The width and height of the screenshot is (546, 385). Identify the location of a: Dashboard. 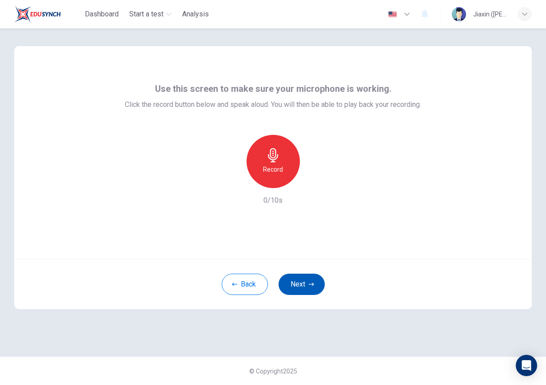
(102, 14).